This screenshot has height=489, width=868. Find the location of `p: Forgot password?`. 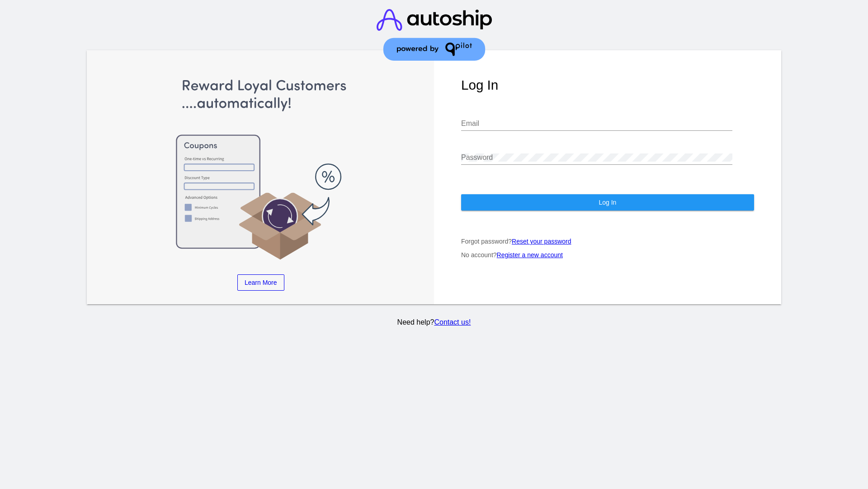

p: Forgot password? is located at coordinates (608, 241).